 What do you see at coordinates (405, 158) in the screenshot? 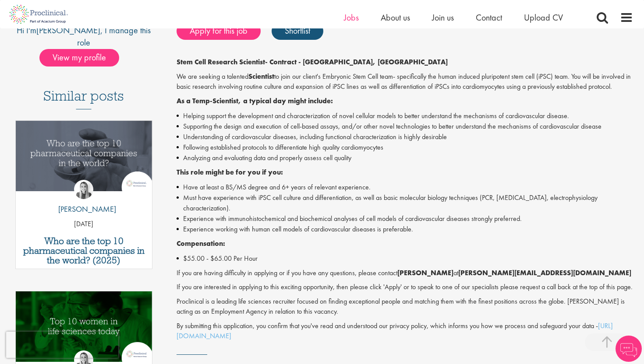
I see `li: Analyzing and evaluating data and properly assess cell quality` at bounding box center [405, 158].